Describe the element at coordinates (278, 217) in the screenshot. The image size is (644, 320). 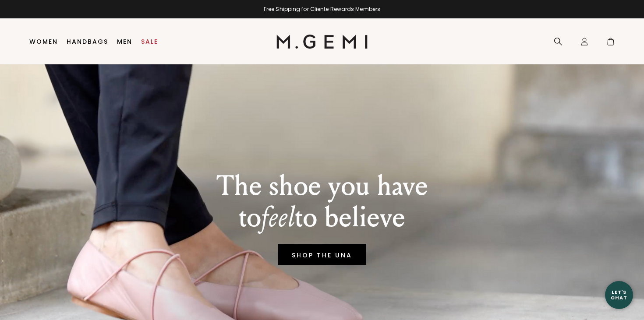
I see `em: feel` at that location.